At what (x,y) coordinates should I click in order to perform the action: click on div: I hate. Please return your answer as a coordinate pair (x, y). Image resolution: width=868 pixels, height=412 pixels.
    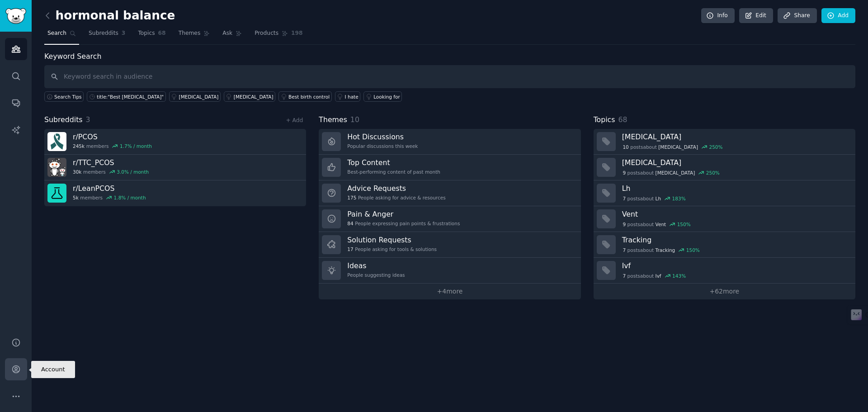
    Looking at the image, I should click on (352, 97).